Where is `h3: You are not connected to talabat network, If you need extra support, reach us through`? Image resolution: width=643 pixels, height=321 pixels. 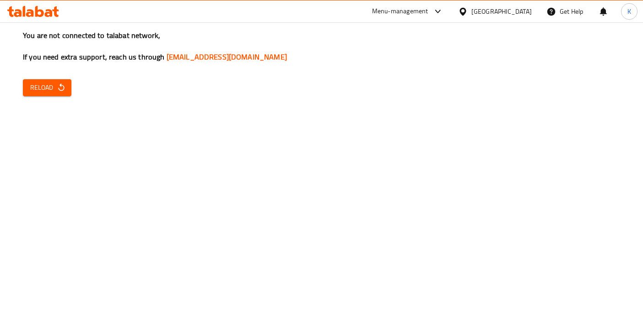
h3: You are not connected to talabat network, If you need extra support, reach us through is located at coordinates (321, 46).